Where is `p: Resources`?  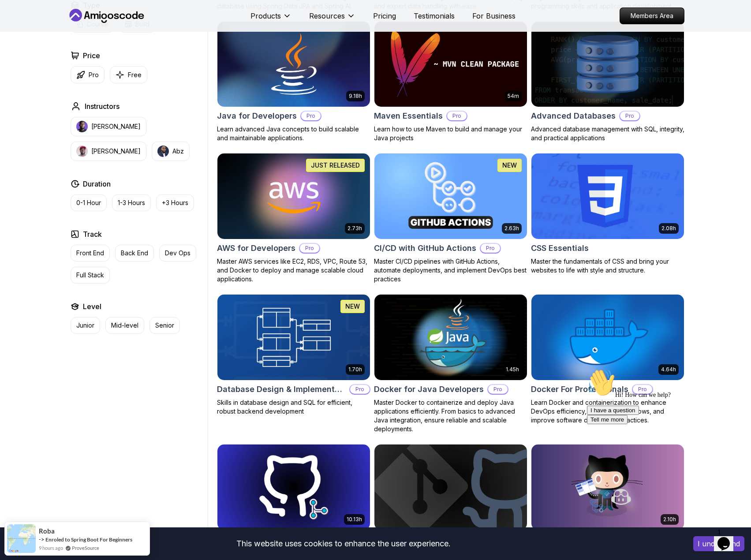
p: Resources is located at coordinates (327, 16).